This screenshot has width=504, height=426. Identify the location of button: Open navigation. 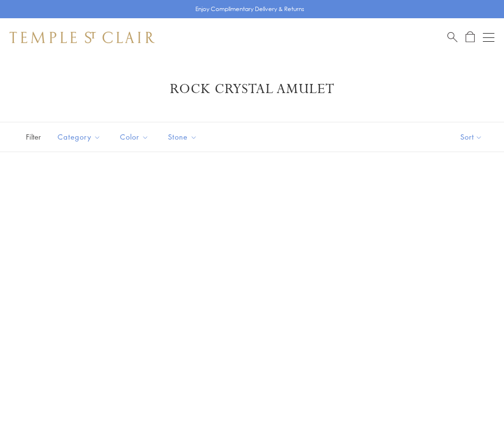
(489, 37).